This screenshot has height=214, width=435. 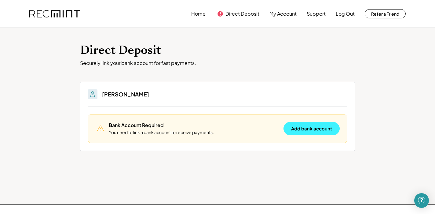 What do you see at coordinates (218, 63) in the screenshot?
I see `div: Securely link your bank account for fast payments.` at bounding box center [218, 63].